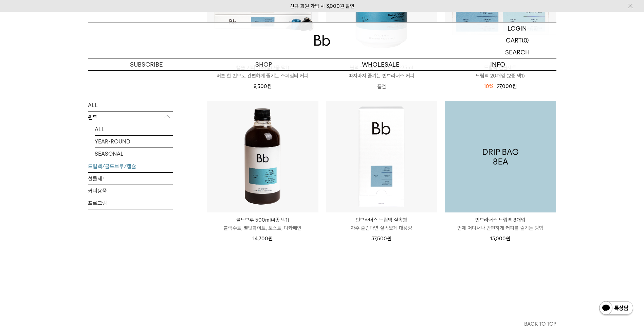 Image resolution: width=644 pixels, height=327 pixels. I want to click on p: (0), so click(525, 40).